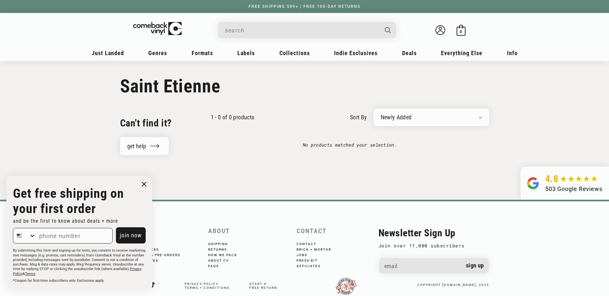  Describe the element at coordinates (410, 53) in the screenshot. I see `span: Deals` at that location.